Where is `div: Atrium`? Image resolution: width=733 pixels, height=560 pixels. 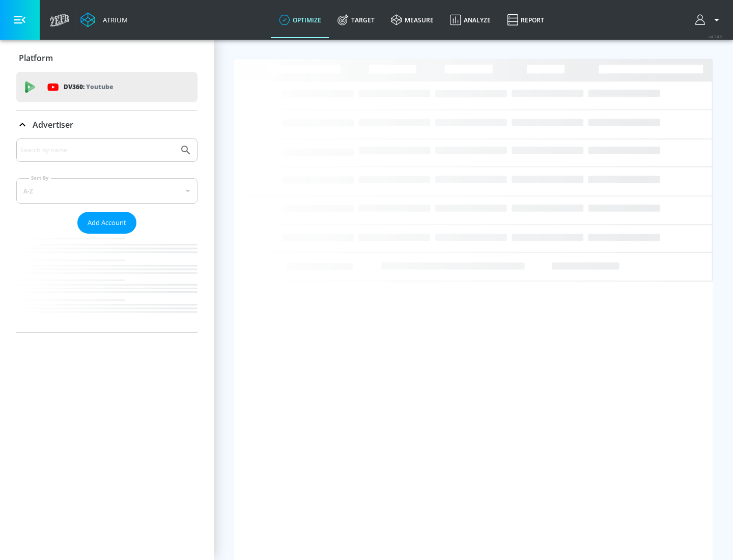
div: Atrium is located at coordinates (113, 20).